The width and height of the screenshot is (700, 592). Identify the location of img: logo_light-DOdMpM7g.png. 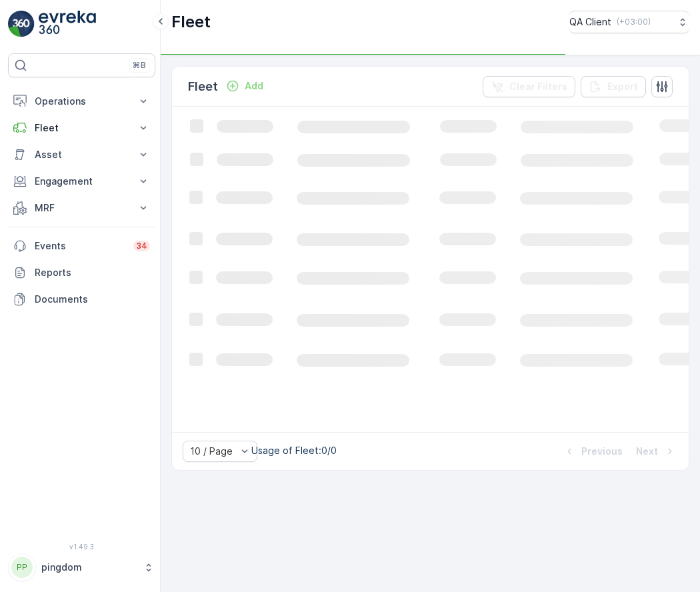
(68, 24).